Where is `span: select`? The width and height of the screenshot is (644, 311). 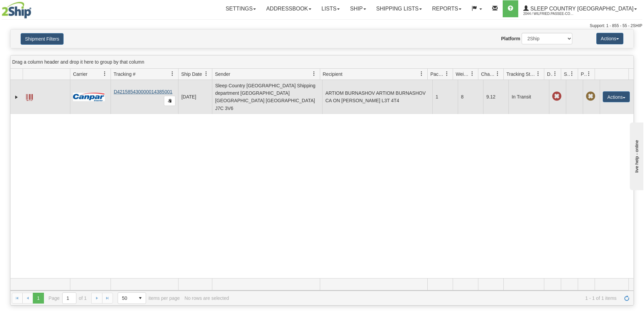
span: select is located at coordinates (140, 298).